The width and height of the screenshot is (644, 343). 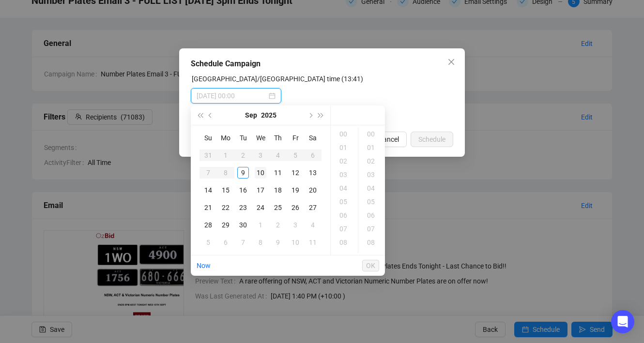 What do you see at coordinates (313, 173) in the screenshot?
I see `div: 13` at bounding box center [313, 173].